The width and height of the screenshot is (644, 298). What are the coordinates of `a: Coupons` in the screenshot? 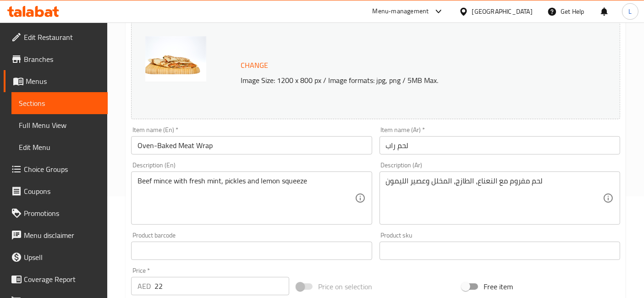 It's located at (56, 191).